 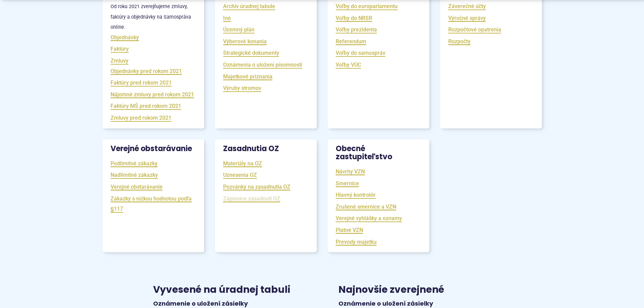 What do you see at coordinates (266, 149) in the screenshot?
I see `h3: Zasadnutia OZ` at bounding box center [266, 149].